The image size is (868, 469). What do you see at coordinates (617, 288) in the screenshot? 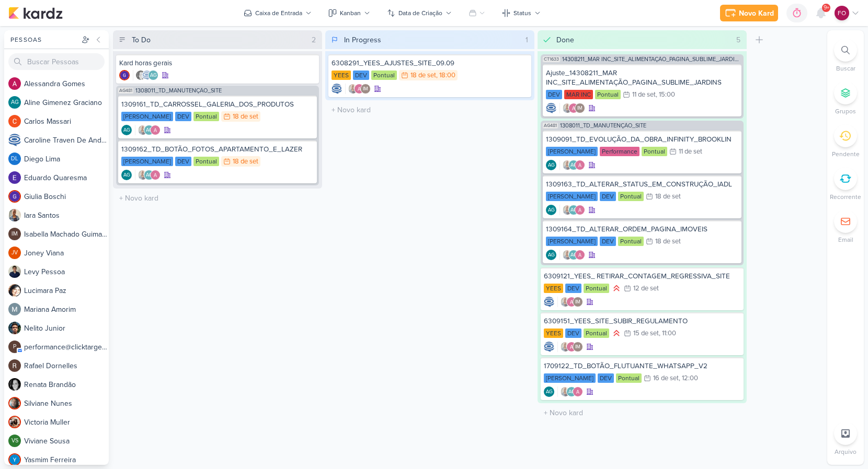
I see `div: Prioridade Alta` at bounding box center [617, 288].